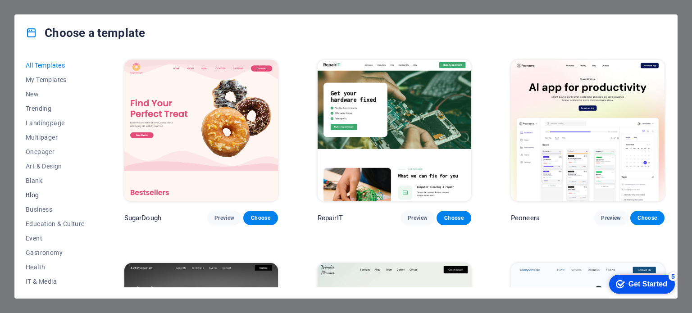 The width and height of the screenshot is (692, 313). What do you see at coordinates (55, 94) in the screenshot?
I see `span: New` at bounding box center [55, 94].